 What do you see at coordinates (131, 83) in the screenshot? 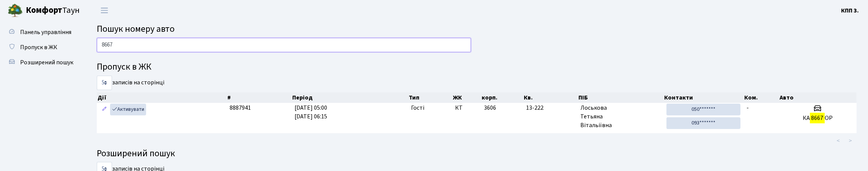
I see `label: записів на сторінці` at bounding box center [131, 83].